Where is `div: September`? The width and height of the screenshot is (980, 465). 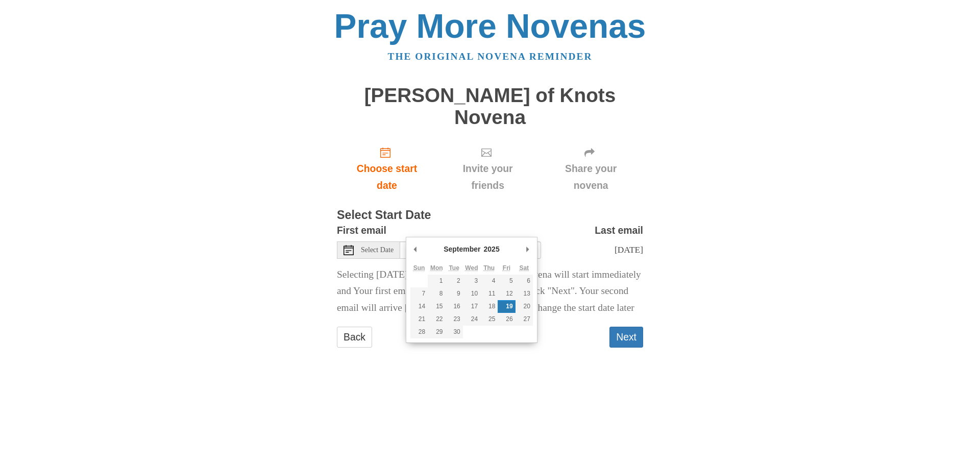
div: September is located at coordinates (462, 249).